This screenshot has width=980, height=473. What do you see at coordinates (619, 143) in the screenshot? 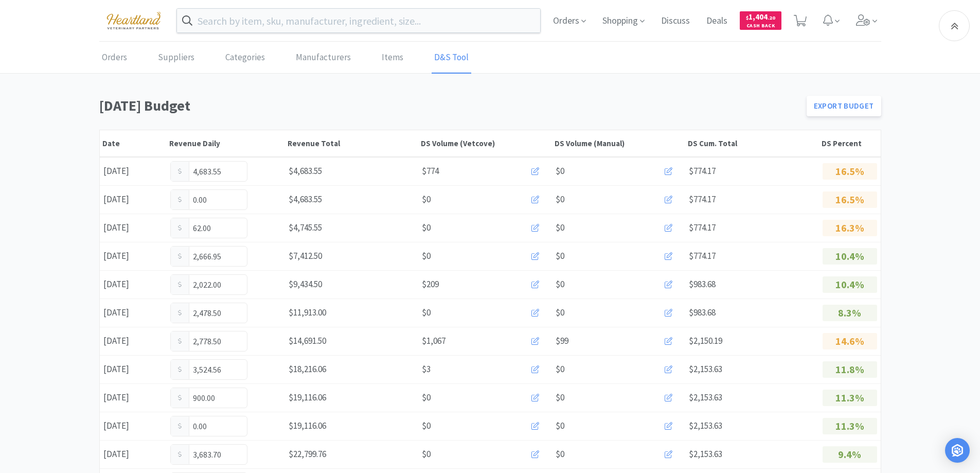
I see `div: DS Volume (Manual)` at bounding box center [619, 143].